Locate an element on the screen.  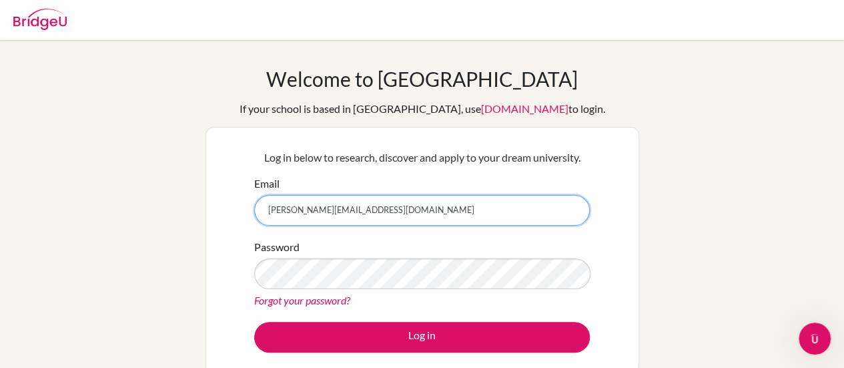
label: Password is located at coordinates (277, 247).